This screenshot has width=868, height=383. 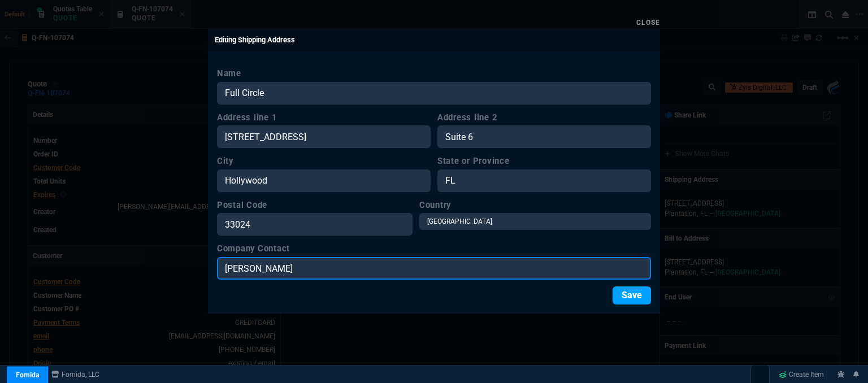 I want to click on label: Address line 1, so click(x=324, y=117).